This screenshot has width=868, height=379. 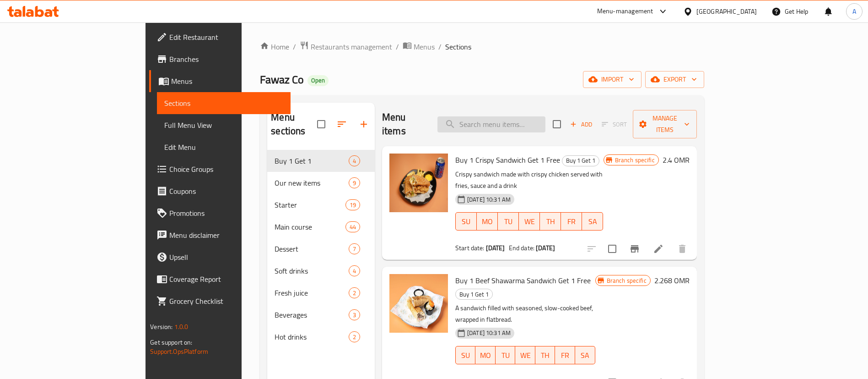 I want to click on button: delete, so click(x=683, y=249).